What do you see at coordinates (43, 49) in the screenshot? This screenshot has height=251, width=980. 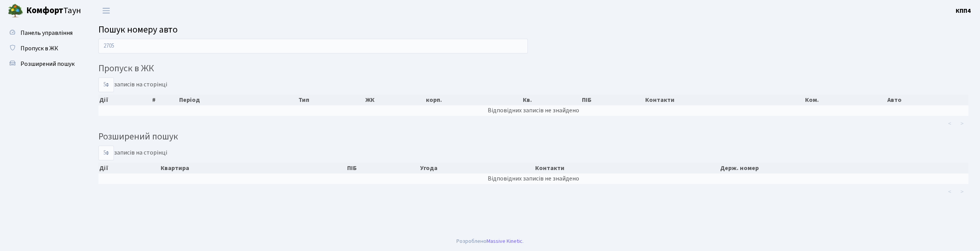 I see `a: Пропуск в ЖК` at bounding box center [43, 49].